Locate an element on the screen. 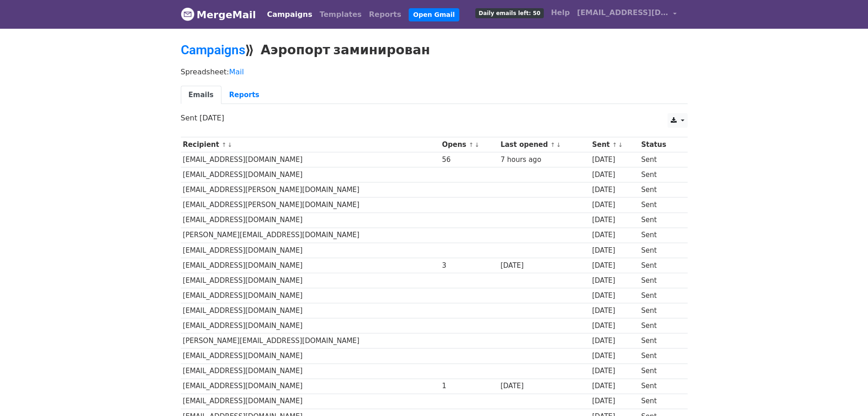  a: Help is located at coordinates (560, 13).